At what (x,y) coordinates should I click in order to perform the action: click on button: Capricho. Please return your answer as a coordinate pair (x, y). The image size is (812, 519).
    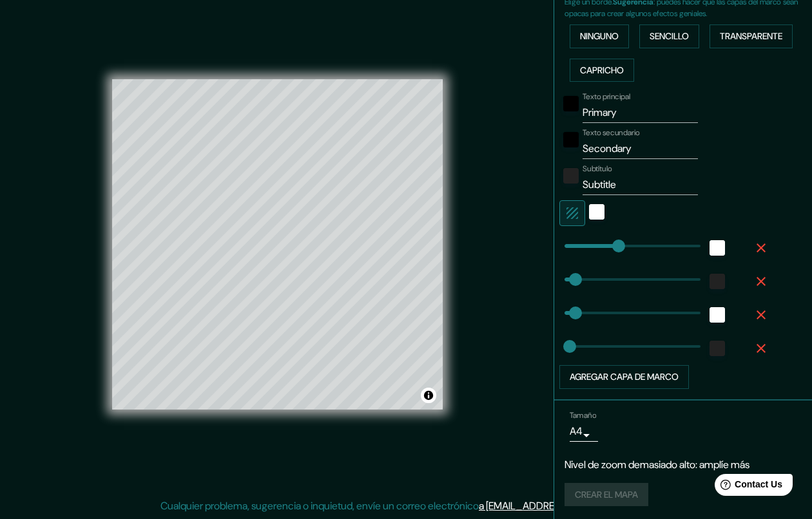
    Looking at the image, I should click on (602, 70).